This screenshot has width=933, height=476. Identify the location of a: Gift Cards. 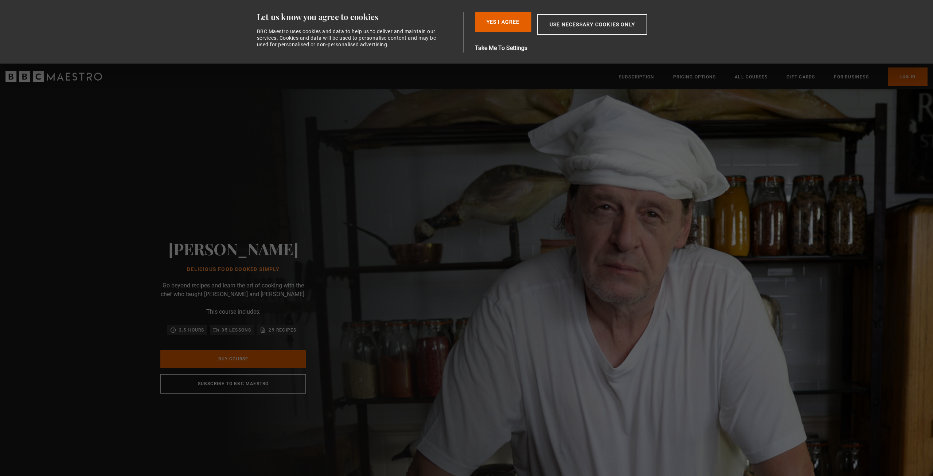
(801, 77).